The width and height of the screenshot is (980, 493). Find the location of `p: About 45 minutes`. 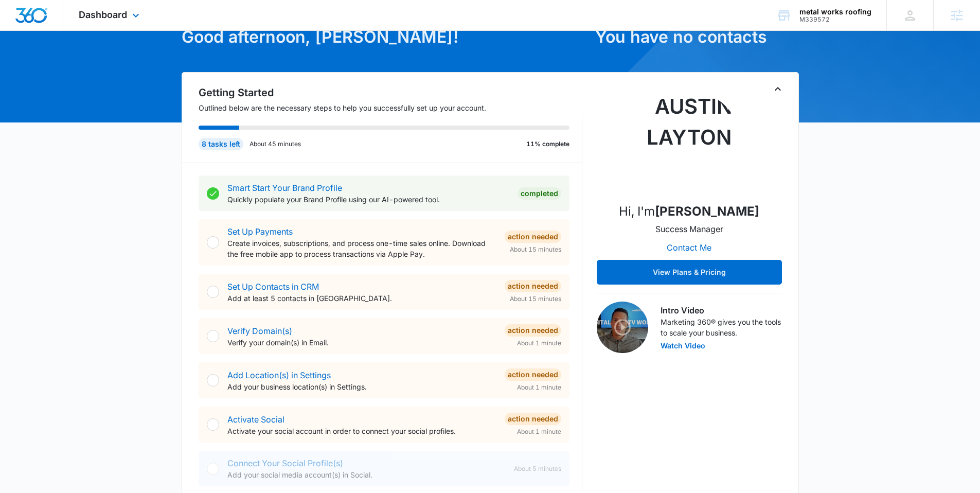

p: About 45 minutes is located at coordinates (275, 144).